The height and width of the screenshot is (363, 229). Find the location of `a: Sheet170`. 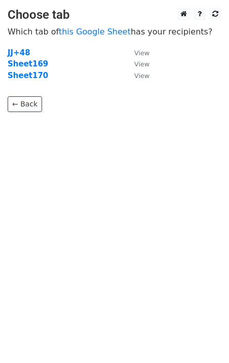

a: Sheet170 is located at coordinates (28, 76).